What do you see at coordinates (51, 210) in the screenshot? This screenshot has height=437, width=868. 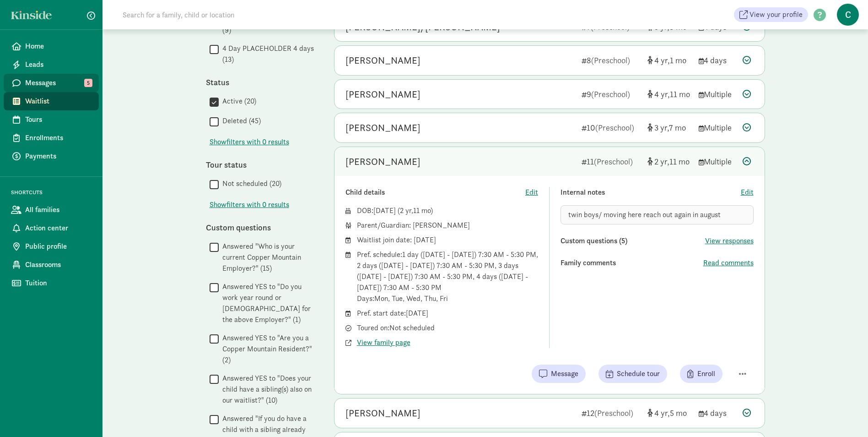 I see `a: All families` at bounding box center [51, 210].